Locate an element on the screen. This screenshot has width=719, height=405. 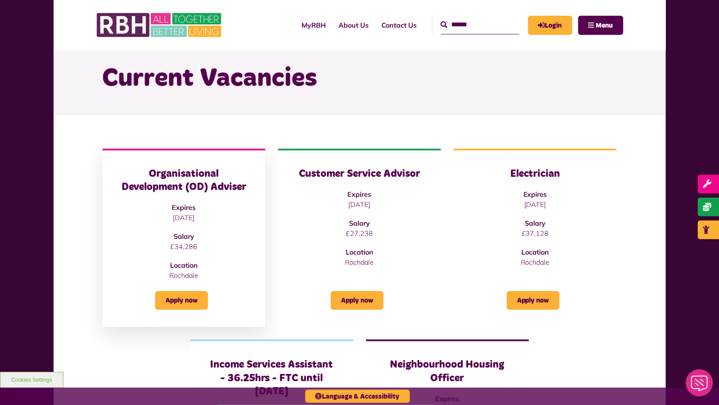
p: £34,286 is located at coordinates (184, 246).